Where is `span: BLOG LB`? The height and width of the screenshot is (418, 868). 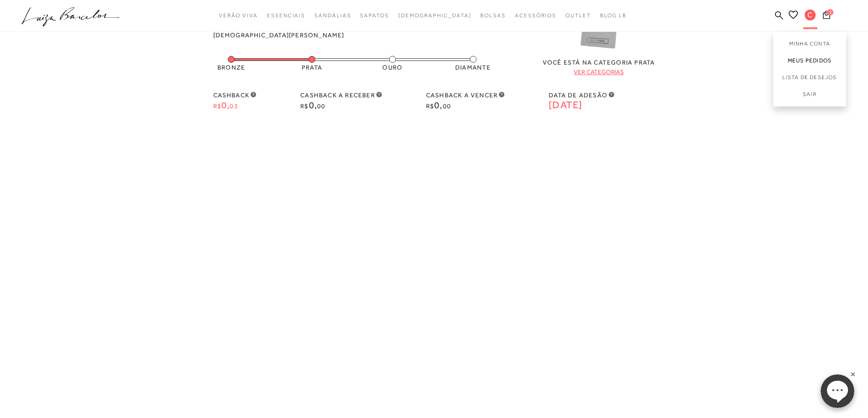
span: BLOG LB is located at coordinates (613, 15).